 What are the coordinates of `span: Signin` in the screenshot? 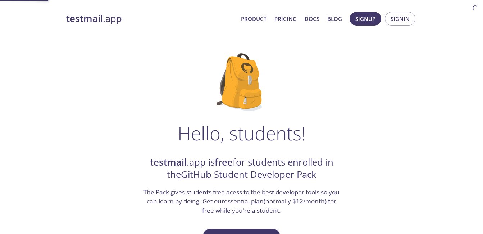 It's located at (400, 19).